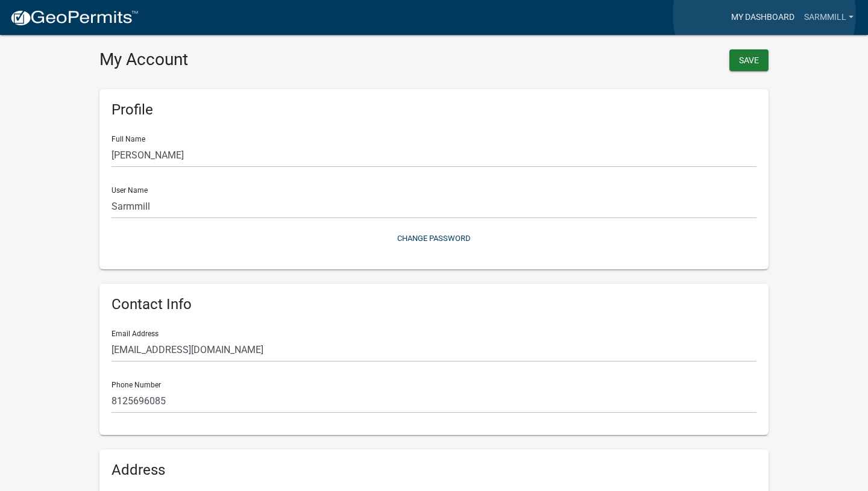 The image size is (868, 491). I want to click on h6: Address, so click(434, 470).